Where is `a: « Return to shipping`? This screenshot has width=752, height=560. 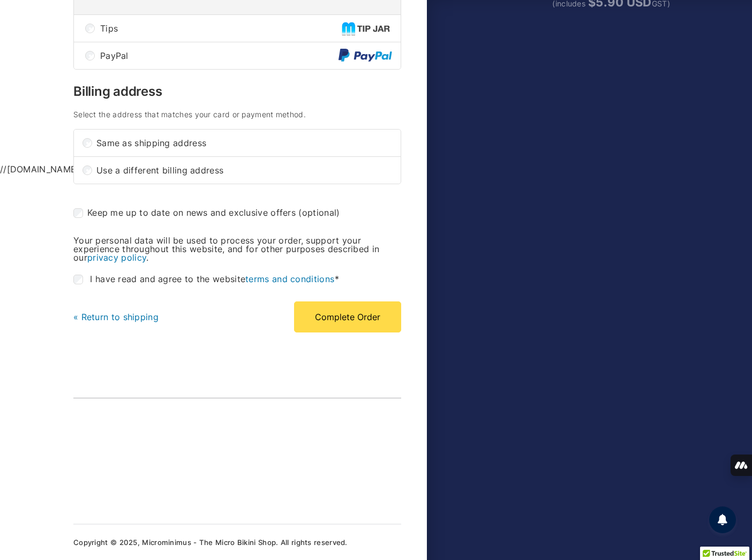
a: « Return to shipping is located at coordinates (115, 317).